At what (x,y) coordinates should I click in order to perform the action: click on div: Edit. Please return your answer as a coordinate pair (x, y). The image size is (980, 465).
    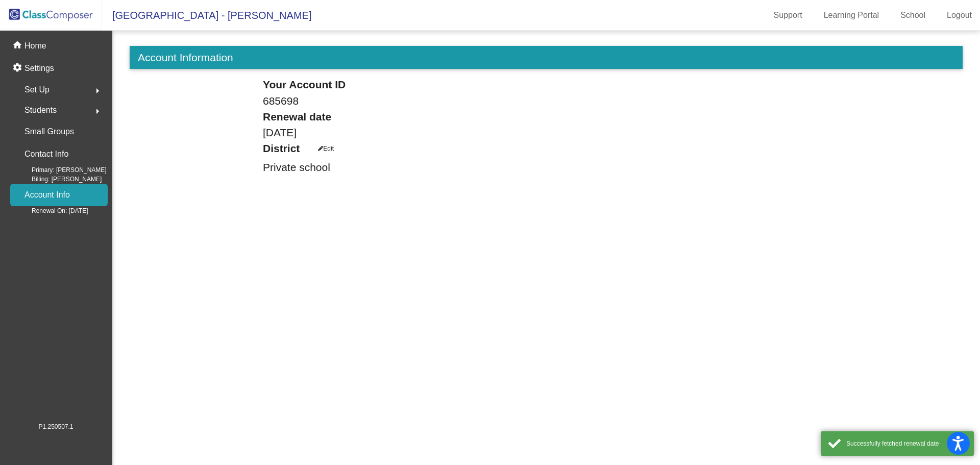
    Looking at the image, I should click on (325, 148).